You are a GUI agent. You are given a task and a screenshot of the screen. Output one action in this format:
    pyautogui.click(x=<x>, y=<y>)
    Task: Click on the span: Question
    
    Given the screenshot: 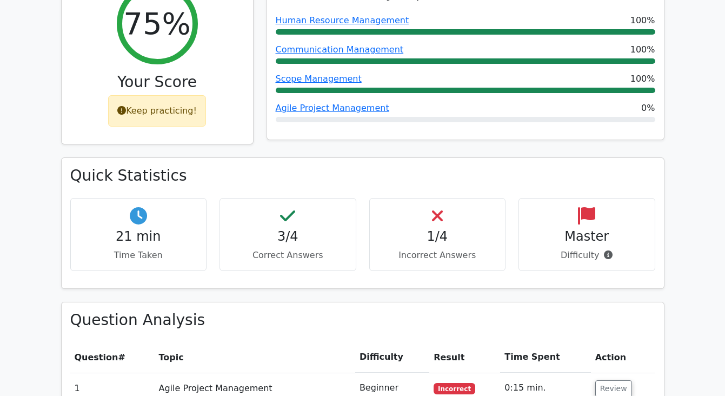 What is the action you would take?
    pyautogui.click(x=96, y=357)
    